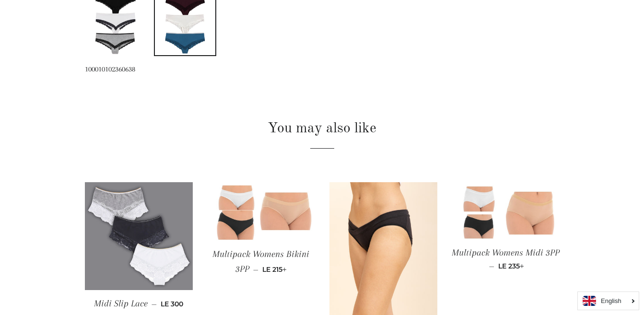  I want to click on span: 100010102360638, so click(110, 69).